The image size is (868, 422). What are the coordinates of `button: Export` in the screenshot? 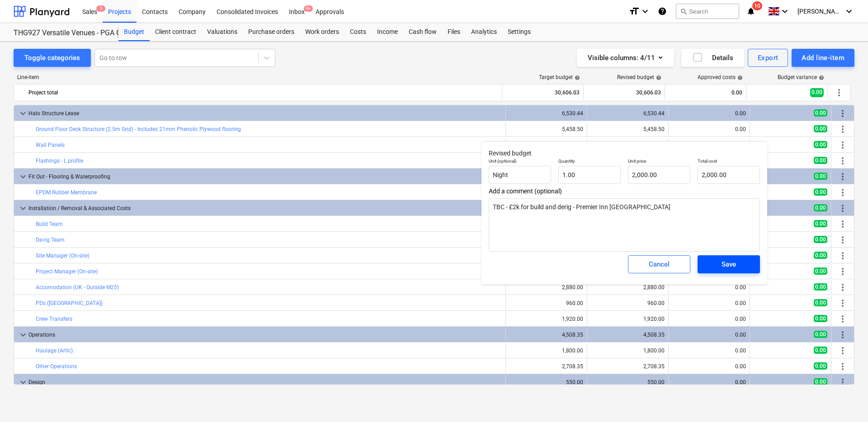 It's located at (768, 58).